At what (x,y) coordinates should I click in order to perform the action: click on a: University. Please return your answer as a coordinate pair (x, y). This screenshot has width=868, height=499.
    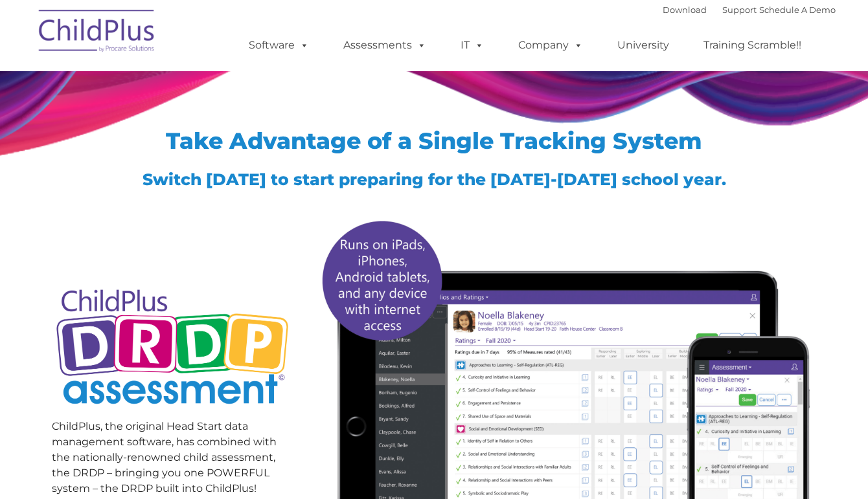
    Looking at the image, I should click on (643, 45).